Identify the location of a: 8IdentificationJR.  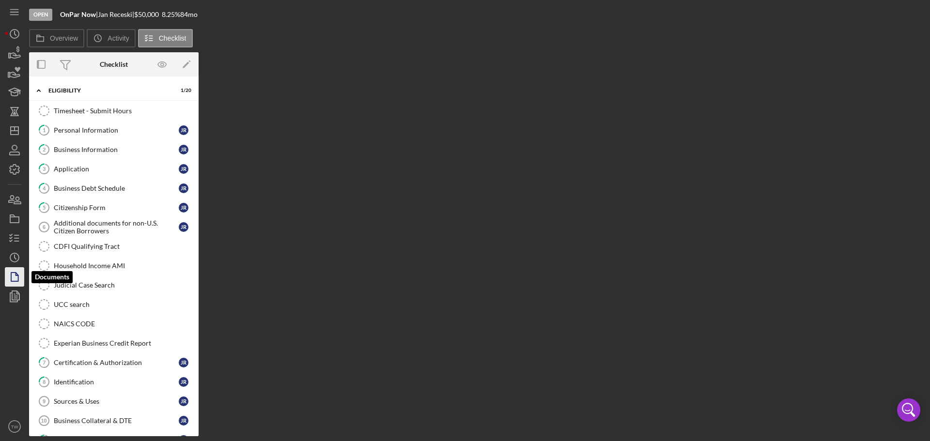
(114, 382).